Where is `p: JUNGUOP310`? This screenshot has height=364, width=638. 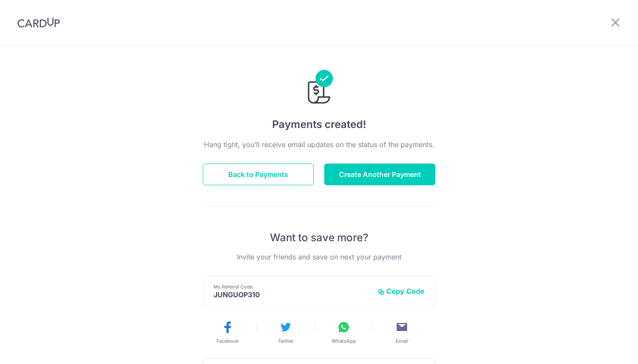
p: JUNGUOP310 is located at coordinates (292, 295).